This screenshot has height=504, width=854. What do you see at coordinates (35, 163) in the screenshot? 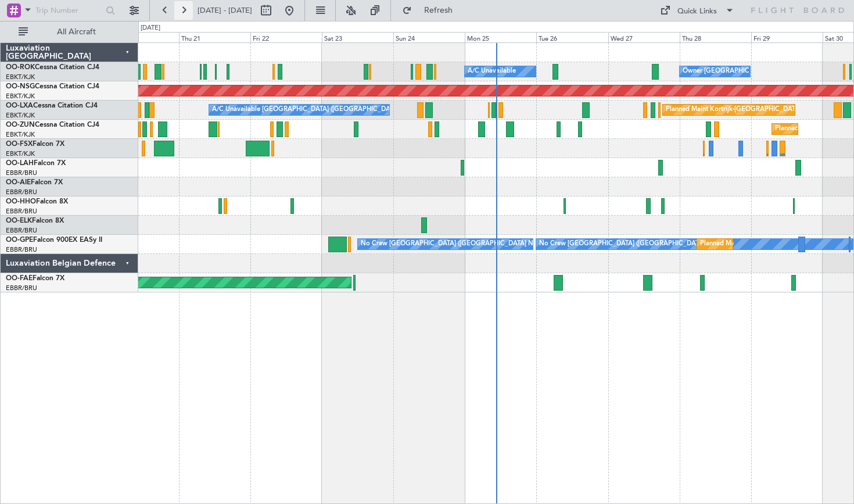
I see `a: OO-LAHFalcon 7X` at bounding box center [35, 163].